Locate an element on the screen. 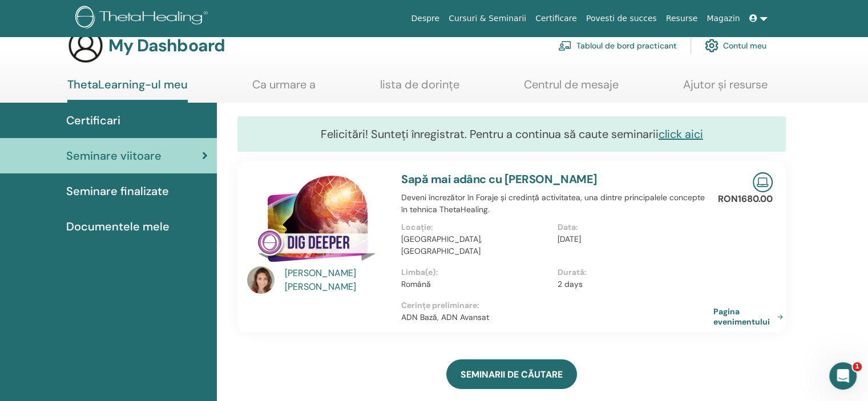 Image resolution: width=868 pixels, height=401 pixels. a: click aici is located at coordinates (681, 134).